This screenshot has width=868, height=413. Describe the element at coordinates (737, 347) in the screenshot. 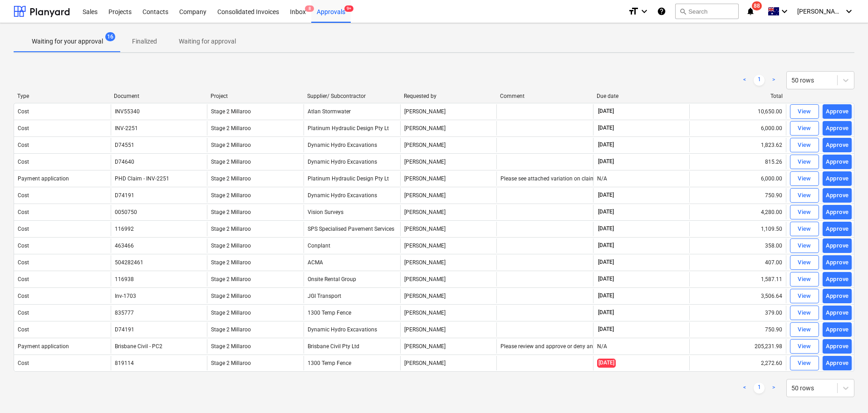

I see `div: 205,231.98` at that location.